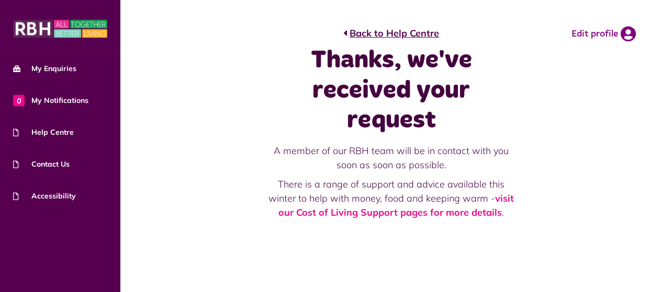 The height and width of the screenshot is (292, 662). Describe the element at coordinates (391, 91) in the screenshot. I see `h1: Thanks, we've received your request` at that location.